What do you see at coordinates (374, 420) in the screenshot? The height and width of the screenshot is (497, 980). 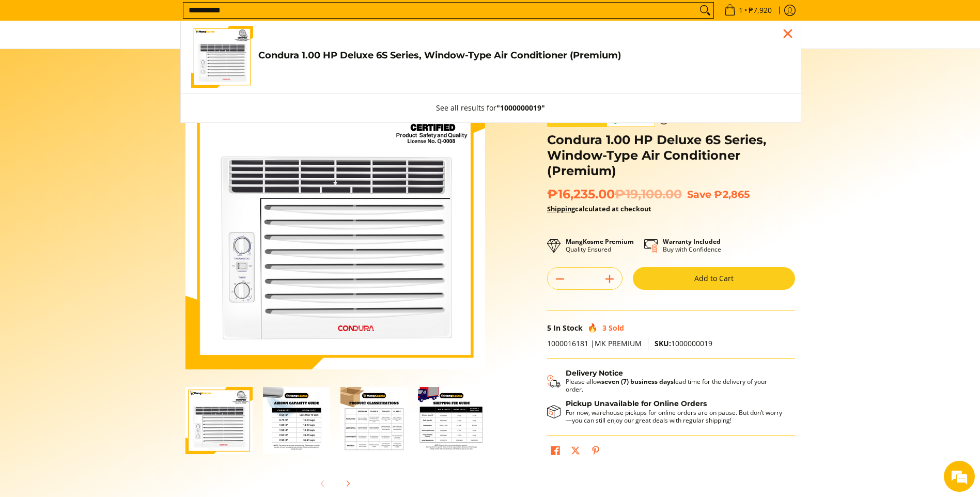 I see `img: Condura 1.00 HP Deluxe 6S Series, Window-Type Air Conditioner (Premium)-3` at bounding box center [374, 420].